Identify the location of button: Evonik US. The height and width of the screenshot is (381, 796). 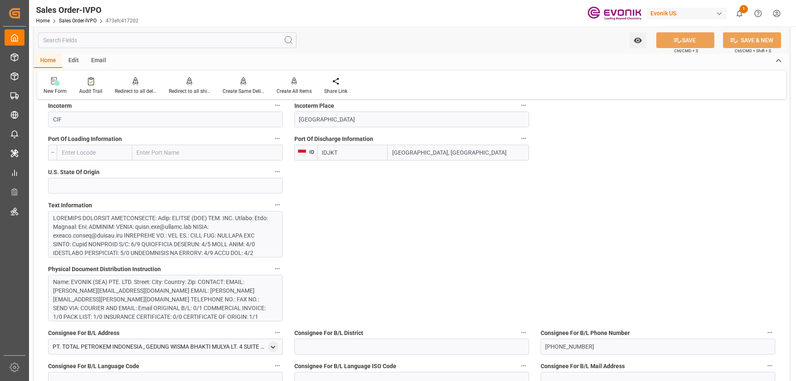
(689, 13).